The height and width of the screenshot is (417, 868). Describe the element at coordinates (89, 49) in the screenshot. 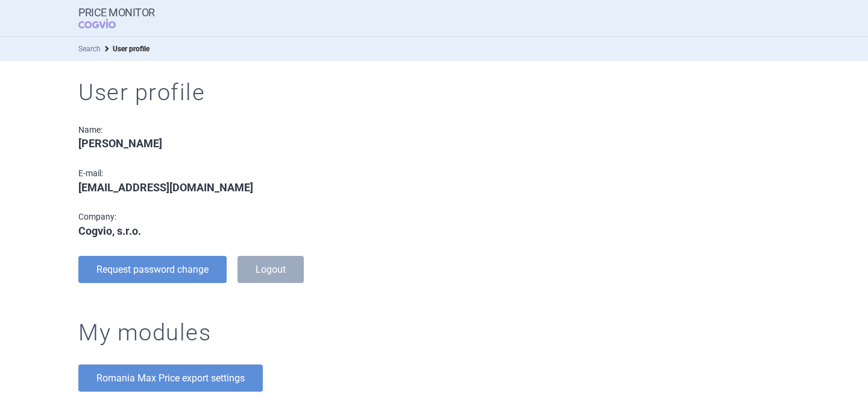

I see `li: Search` at that location.